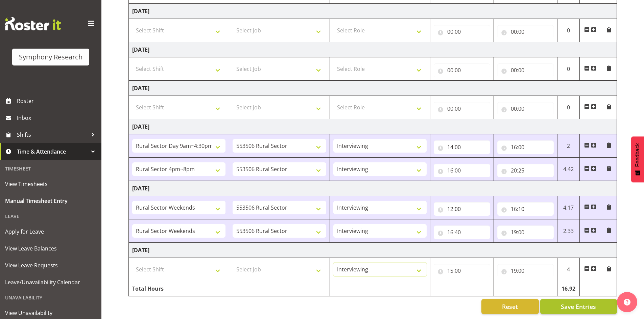 This screenshot has height=319, width=644. I want to click on img: Rosterit website logo, so click(33, 24).